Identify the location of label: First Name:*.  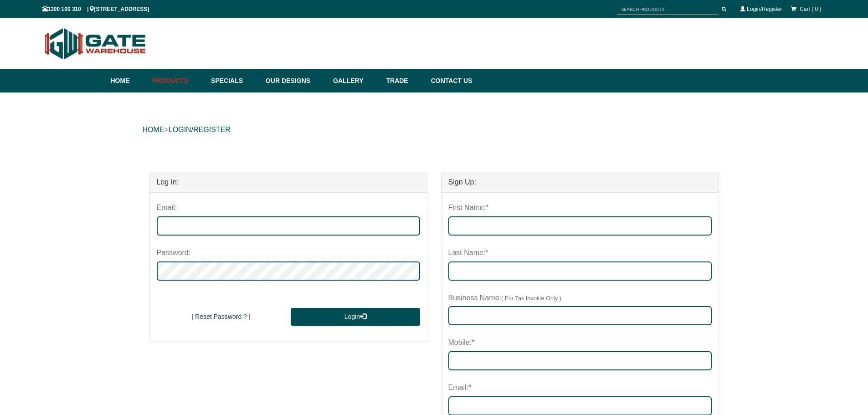
(469, 208).